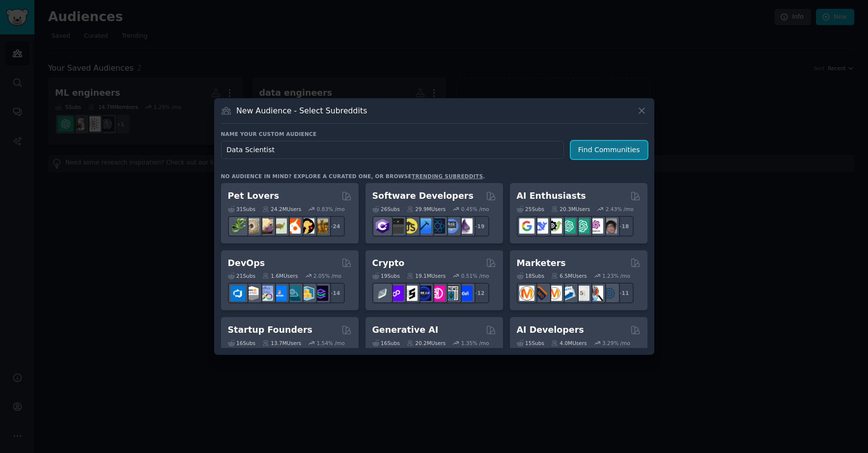 The image size is (868, 453). What do you see at coordinates (335, 226) in the screenshot?
I see `div: + 24` at bounding box center [335, 226].